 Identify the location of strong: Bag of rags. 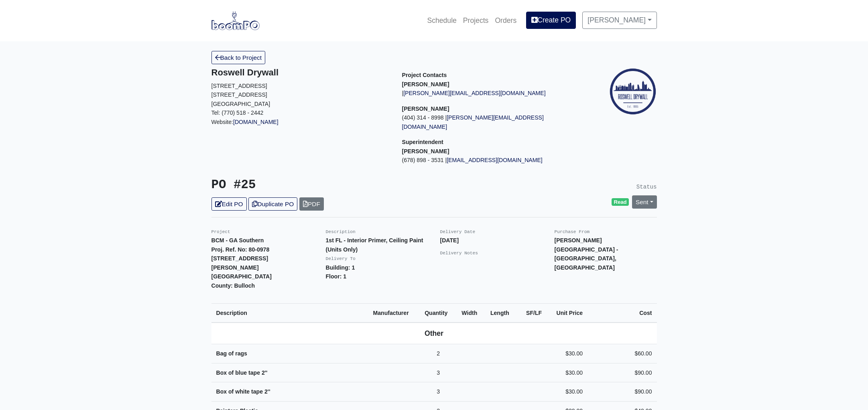
(231, 354).